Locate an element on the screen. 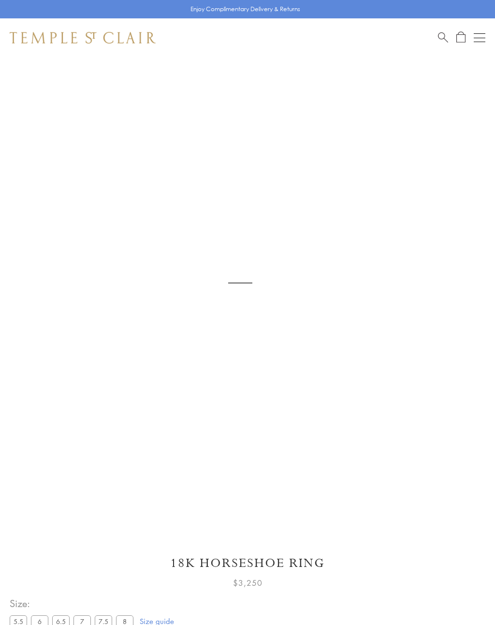 The width and height of the screenshot is (495, 625). span: Size: is located at coordinates (74, 603).